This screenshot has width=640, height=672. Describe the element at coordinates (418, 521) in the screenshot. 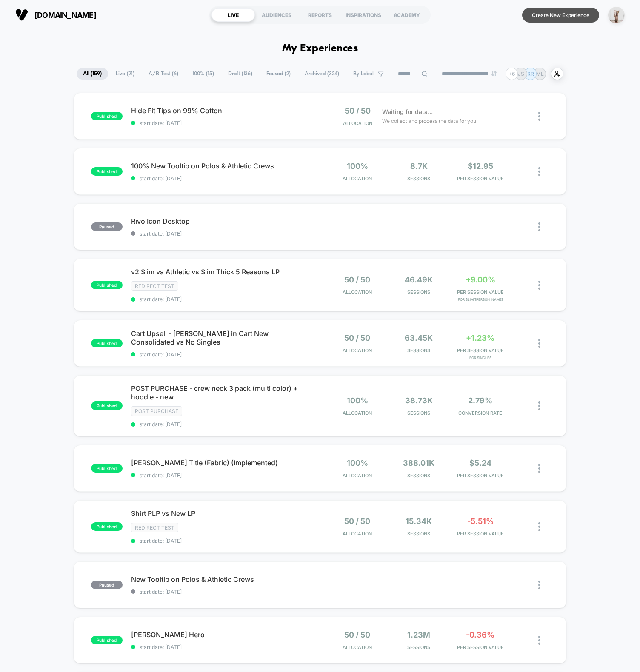

I see `span: 15.34k` at that location.